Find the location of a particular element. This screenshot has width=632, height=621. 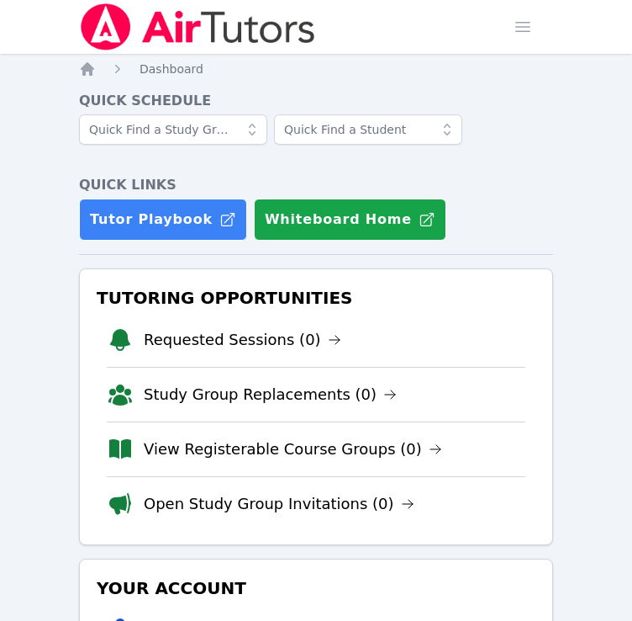

a: Dashboard is located at coordinates (172, 69).